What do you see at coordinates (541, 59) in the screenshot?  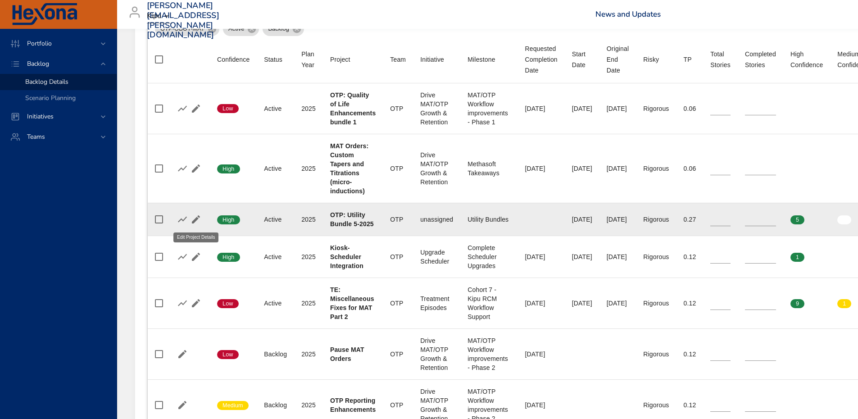 I see `div: Requested Completion Date` at bounding box center [541, 59].